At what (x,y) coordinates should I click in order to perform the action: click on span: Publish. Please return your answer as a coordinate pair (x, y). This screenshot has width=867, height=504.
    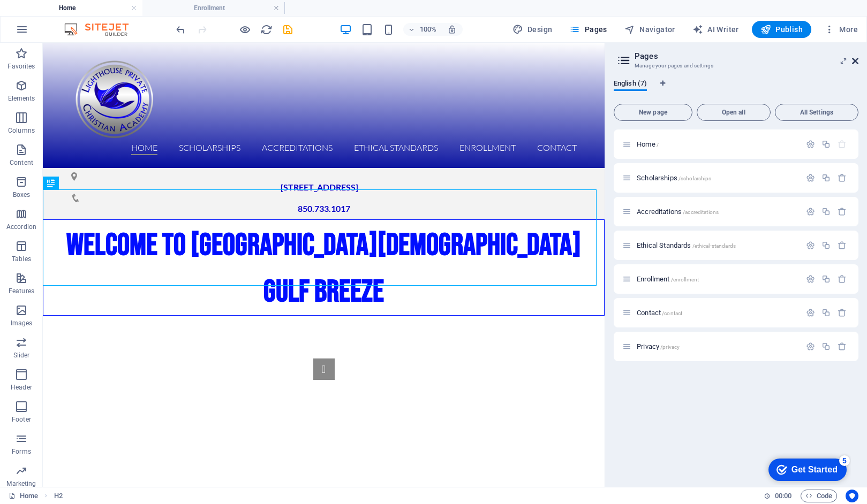
    Looking at the image, I should click on (782, 30).